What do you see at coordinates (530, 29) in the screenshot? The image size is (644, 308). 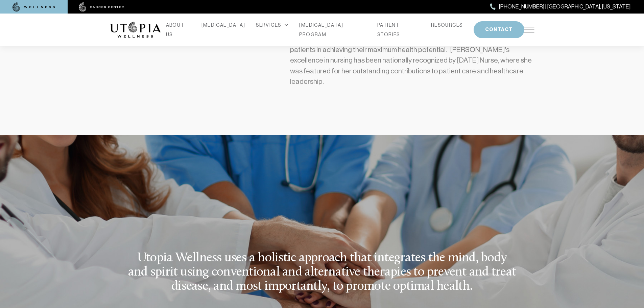 I see `img: icon-hamburger` at bounding box center [530, 29].